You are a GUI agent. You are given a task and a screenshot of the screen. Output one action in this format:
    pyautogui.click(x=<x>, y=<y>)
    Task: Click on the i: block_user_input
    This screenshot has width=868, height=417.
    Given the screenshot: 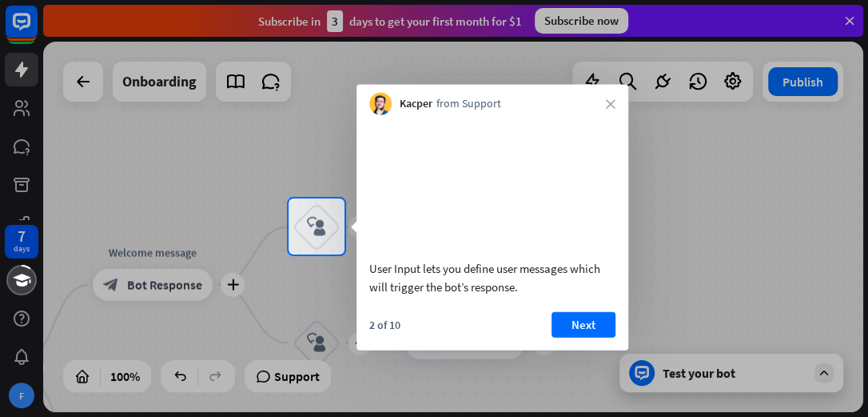 What is the action you would take?
    pyautogui.click(x=317, y=227)
    